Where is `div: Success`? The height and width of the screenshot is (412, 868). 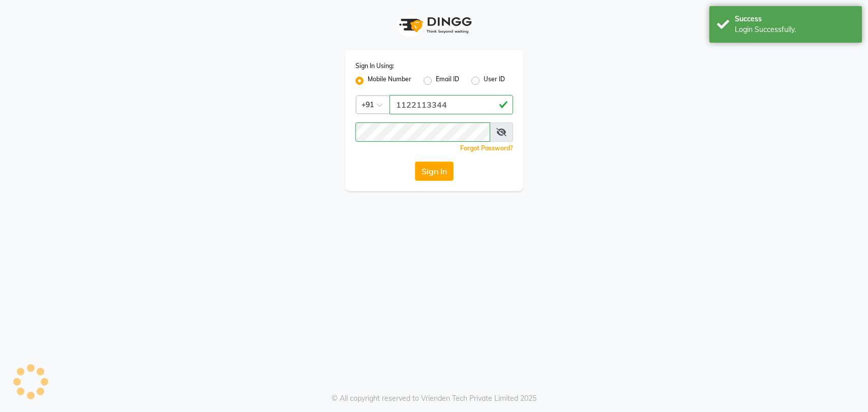
div: Success is located at coordinates (794, 19).